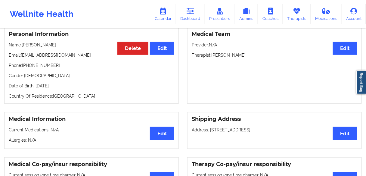 This screenshot has height=176, width=366. Describe the element at coordinates (275, 45) in the screenshot. I see `p: Provider: N/A` at that location.